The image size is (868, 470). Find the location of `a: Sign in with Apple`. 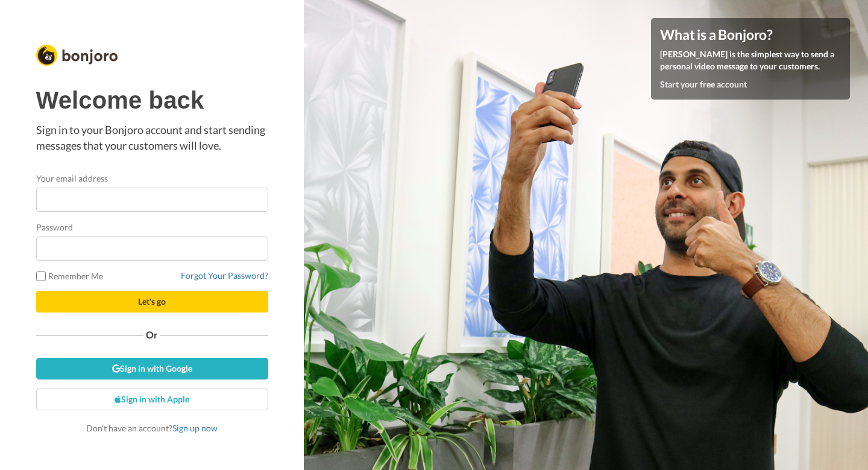

a: Sign in with Apple is located at coordinates (152, 399).